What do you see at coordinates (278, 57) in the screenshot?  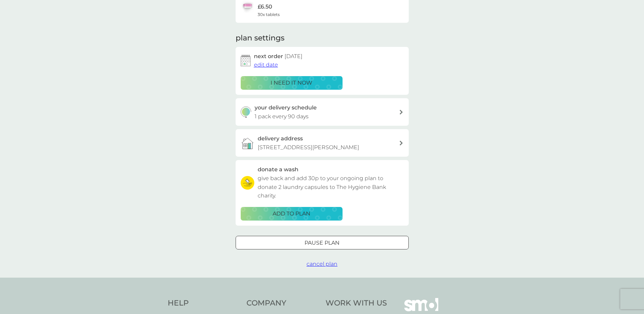 I see `h2: next order` at bounding box center [278, 57].